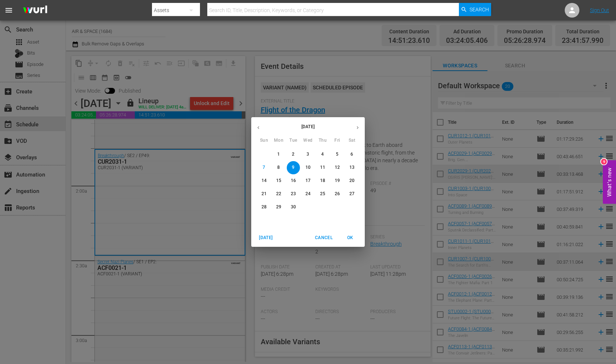 Image resolution: width=616 pixels, height=364 pixels. What do you see at coordinates (294, 154) in the screenshot?
I see `button: 2` at bounding box center [294, 154].